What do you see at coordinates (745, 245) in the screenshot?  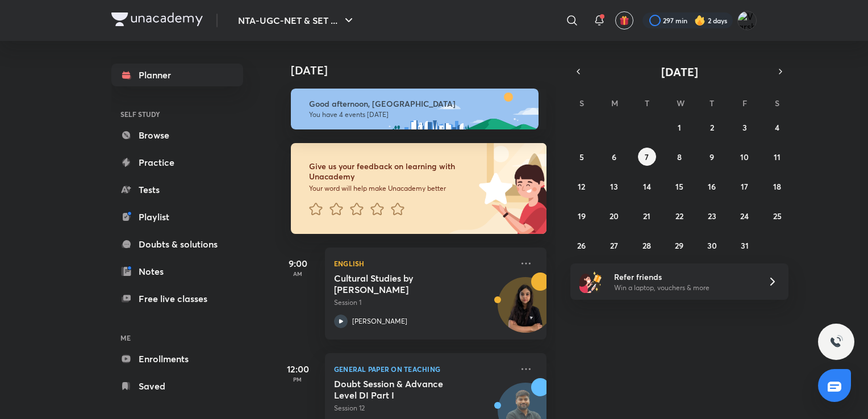 I see `abbr: October 31, 2025` at bounding box center [745, 245].